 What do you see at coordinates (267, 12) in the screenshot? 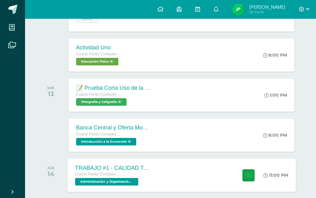
I see `span: Mi Perfil` at bounding box center [267, 12].